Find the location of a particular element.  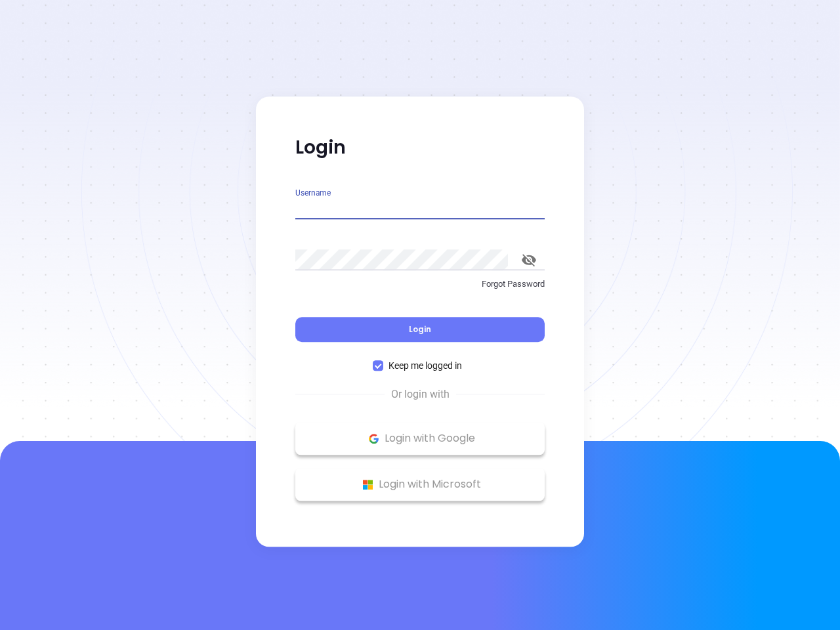

img: Microsoft Logo is located at coordinates (367, 485).